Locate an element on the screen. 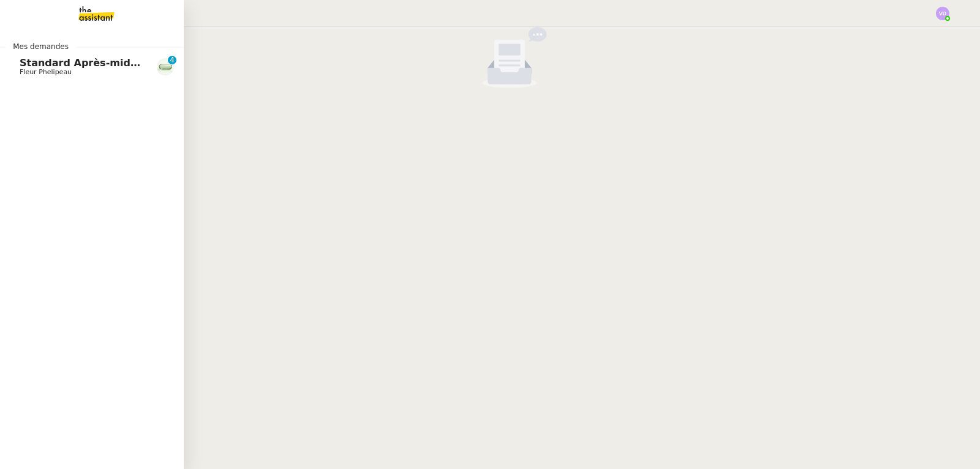 The width and height of the screenshot is (980, 469). p: 4 is located at coordinates (172, 61).